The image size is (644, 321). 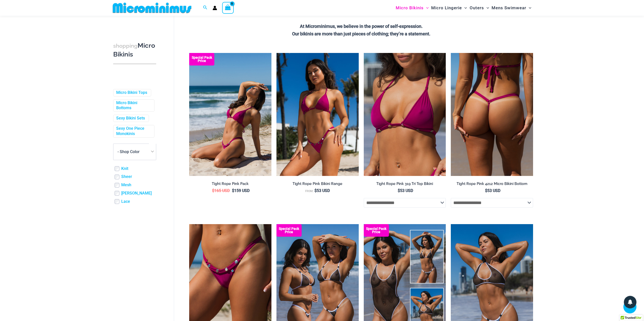 What do you see at coordinates (230, 114) in the screenshot?
I see `a: Tight Rope Pink 319 Top 4228 Thong 08 Tight Rope Pink 319 Top 4228 Thong 10Tight Rope Pink 319 To...` at bounding box center [230, 114].